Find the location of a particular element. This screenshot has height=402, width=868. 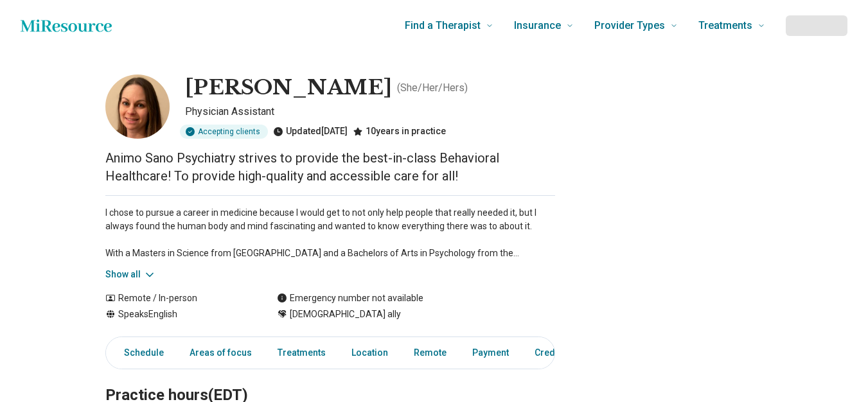

img: Stefanie Solomon, Physician Assistant is located at coordinates (138, 106).